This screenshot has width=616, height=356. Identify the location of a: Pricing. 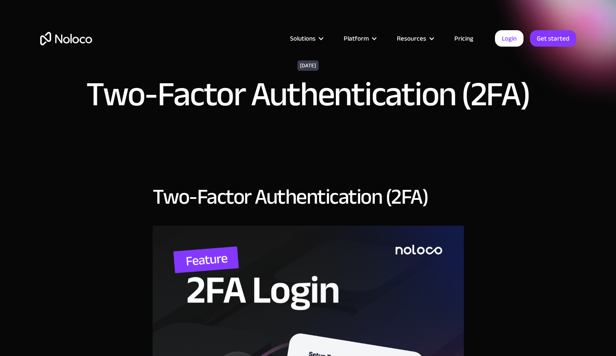
(463, 38).